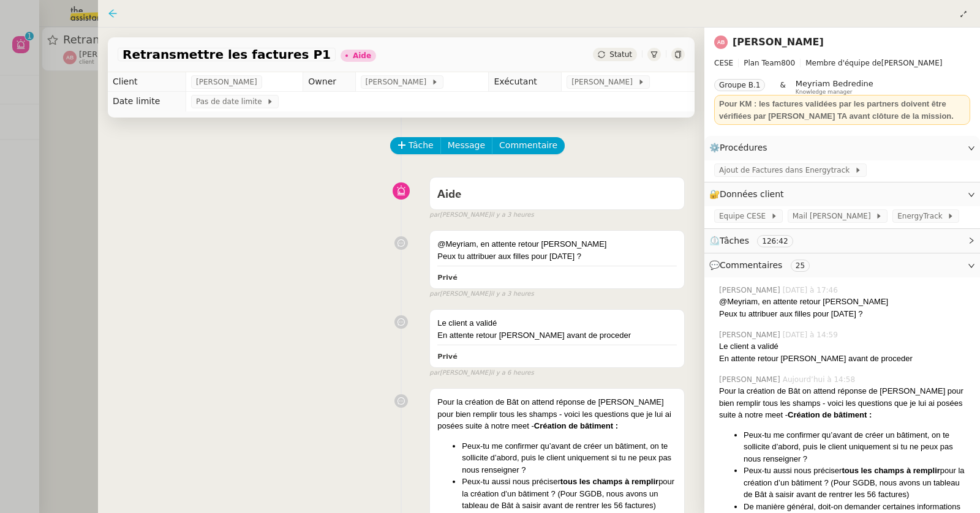 This screenshot has width=980, height=513. What do you see at coordinates (528, 145) in the screenshot?
I see `span: Commentaire` at bounding box center [528, 145].